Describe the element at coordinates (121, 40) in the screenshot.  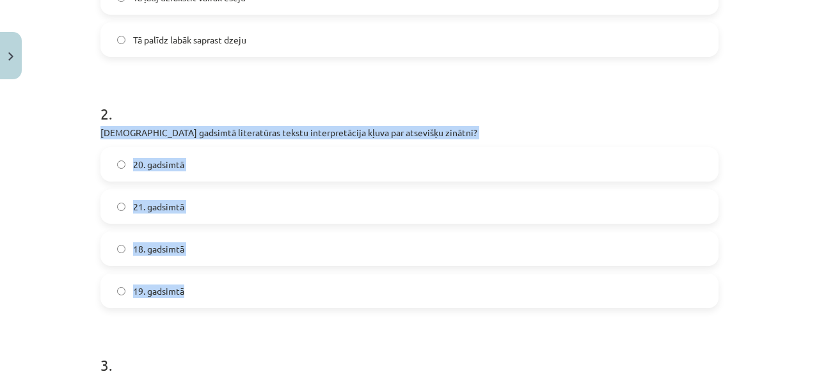
I see `input: Tā palīdz labāk saprast dzeju` at that location.